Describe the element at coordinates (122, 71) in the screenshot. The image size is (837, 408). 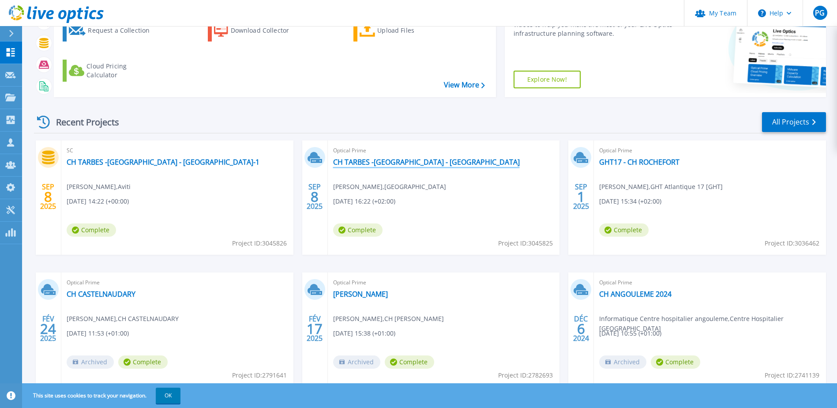
I see `div: Cloud Pricing Calculator` at that location.